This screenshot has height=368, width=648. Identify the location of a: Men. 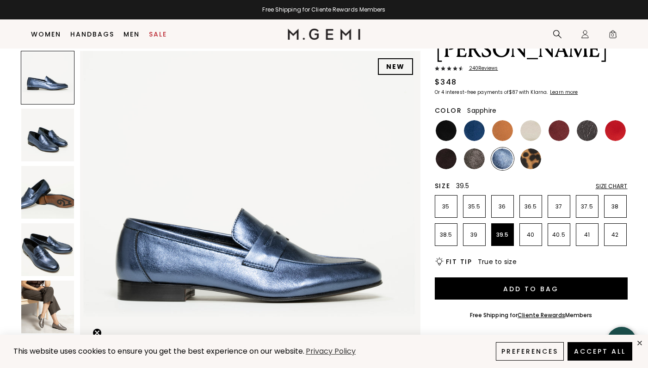
(131, 34).